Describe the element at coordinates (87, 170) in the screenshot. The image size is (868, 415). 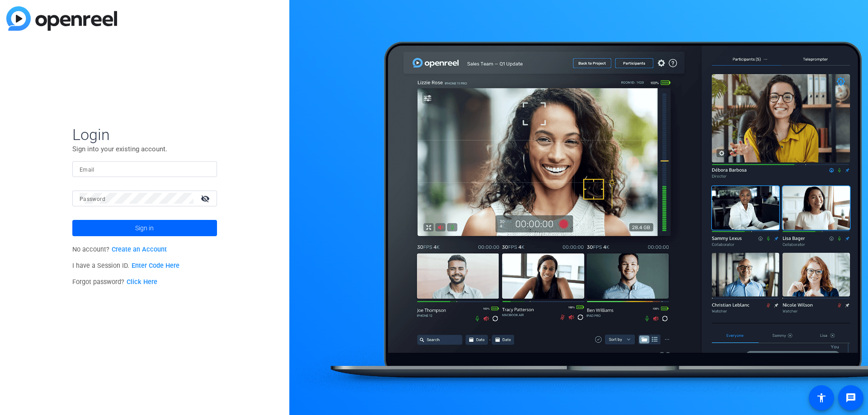
I see `mat-label: Email` at that location.